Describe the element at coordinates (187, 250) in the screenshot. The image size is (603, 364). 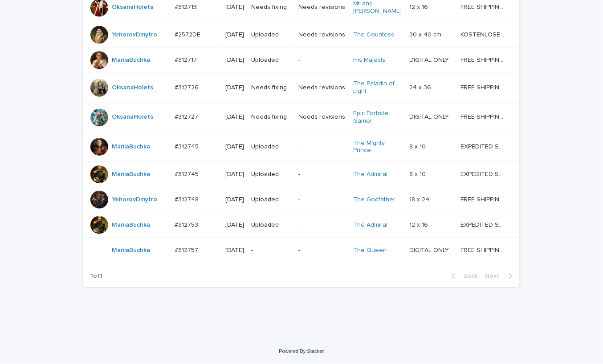
I see `p: #312757` at that location.